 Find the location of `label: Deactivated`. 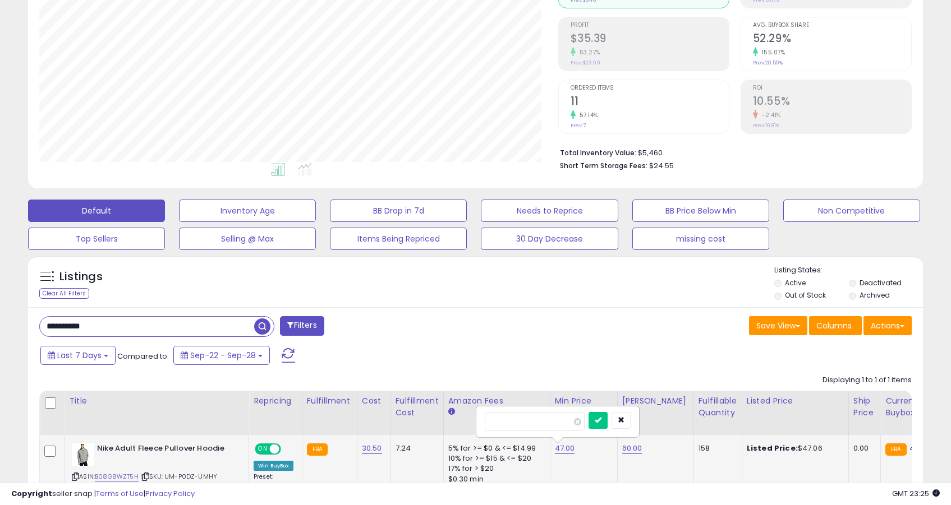

label: Deactivated is located at coordinates (880, 283).